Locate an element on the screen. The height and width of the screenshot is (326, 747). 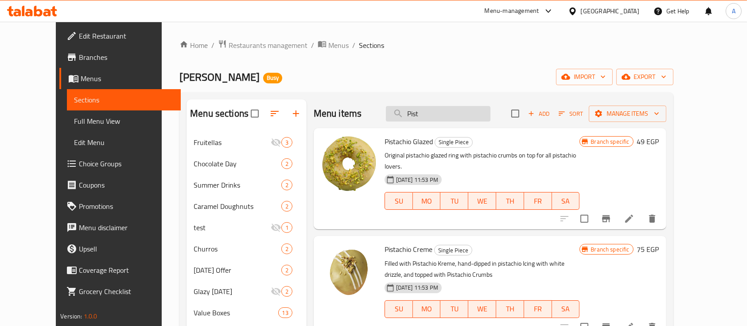
span: Select to update is located at coordinates (584, 218).